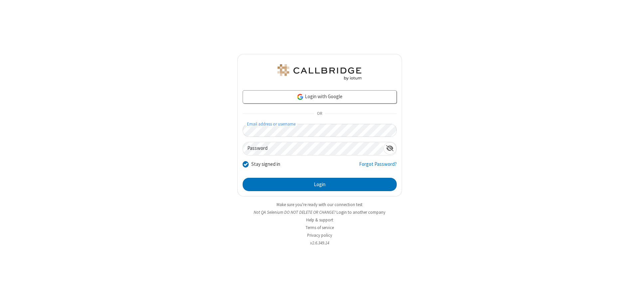  What do you see at coordinates (319, 72) in the screenshot?
I see `img: QA Selenium DO NOT DELETE OR CHANGE` at bounding box center [319, 72].